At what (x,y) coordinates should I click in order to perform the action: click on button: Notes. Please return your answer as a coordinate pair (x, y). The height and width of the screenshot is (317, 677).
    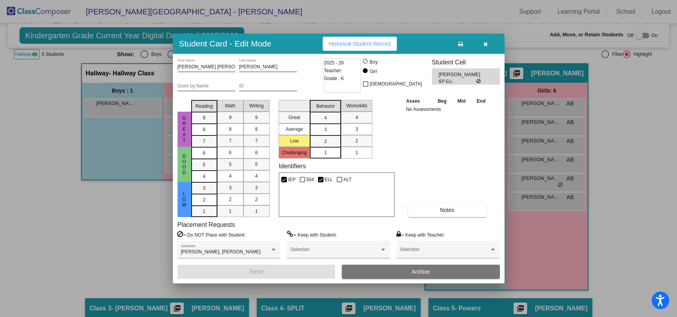
    Looking at the image, I should click on (447, 210).